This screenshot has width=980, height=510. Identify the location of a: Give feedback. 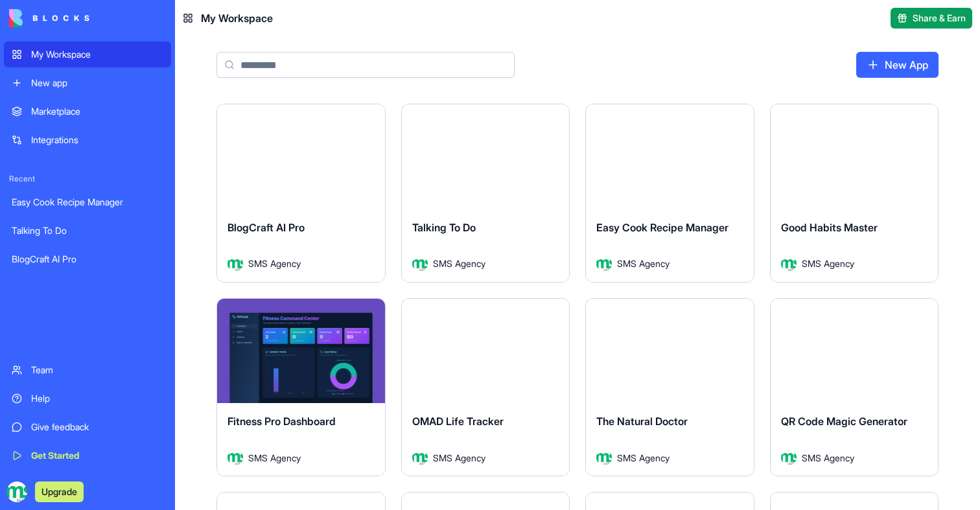
(87, 427).